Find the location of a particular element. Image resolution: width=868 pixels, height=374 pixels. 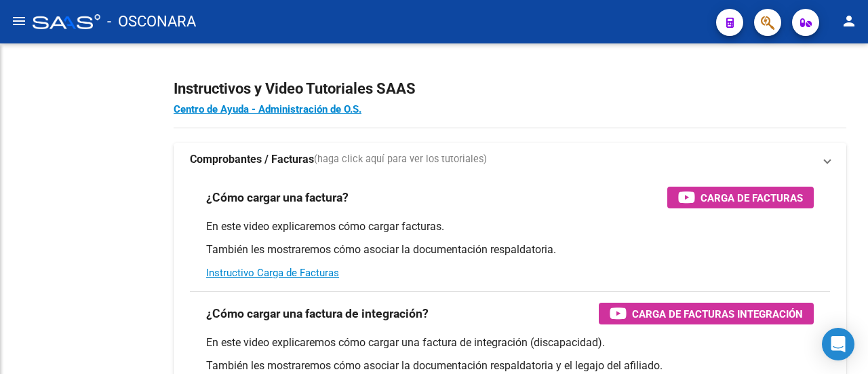

a: Centro de Ayuda - Administración de O.S. is located at coordinates (267, 110).